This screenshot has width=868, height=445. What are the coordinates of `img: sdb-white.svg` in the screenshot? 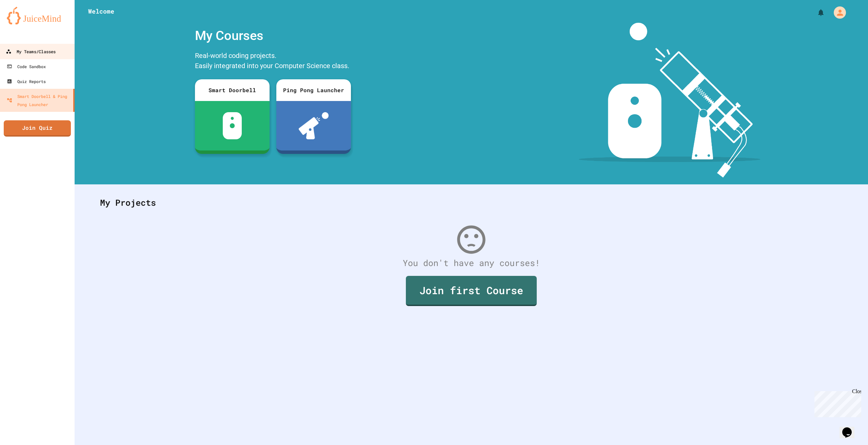 It's located at (232, 126).